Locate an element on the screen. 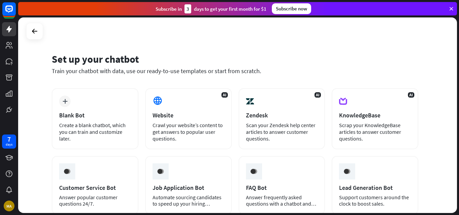  div: 7 is located at coordinates (9, 139).